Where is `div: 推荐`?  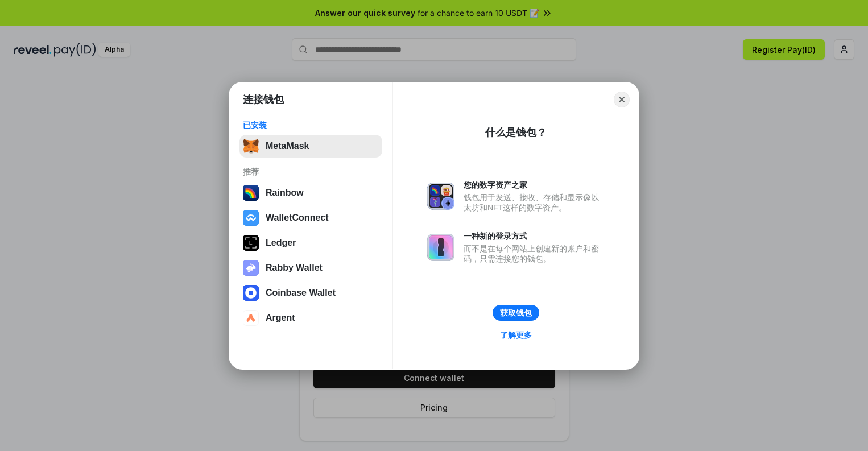 div: 推荐 is located at coordinates (311, 172).